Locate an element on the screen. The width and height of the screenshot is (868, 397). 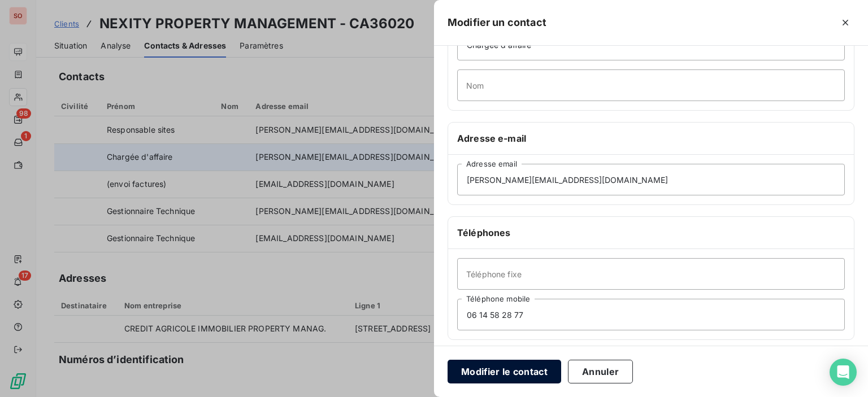
button: Annuler is located at coordinates (600, 372).